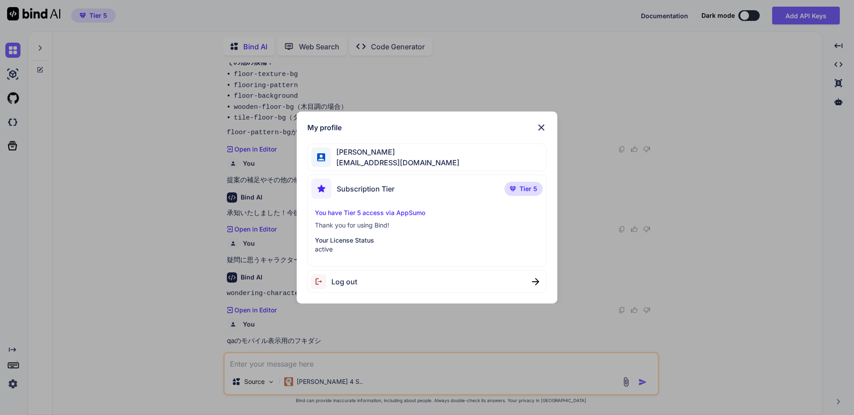 Image resolution: width=854 pixels, height=415 pixels. Describe the element at coordinates (366, 189) in the screenshot. I see `span: Subscription Tier` at that location.